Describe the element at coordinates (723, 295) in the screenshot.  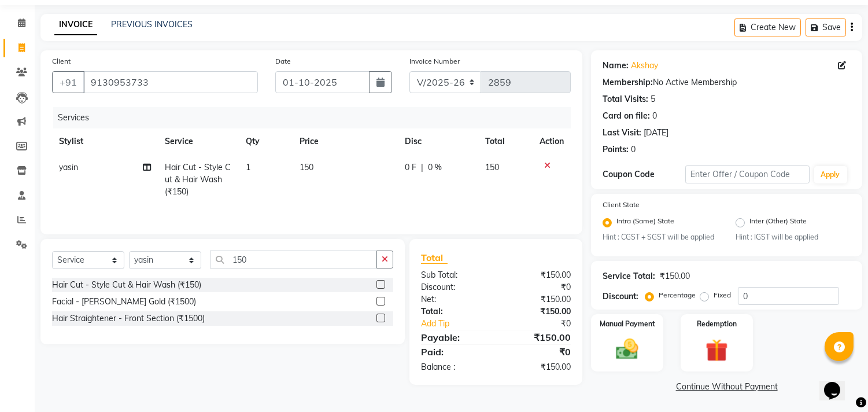
I see `label: Fixed` at that location.